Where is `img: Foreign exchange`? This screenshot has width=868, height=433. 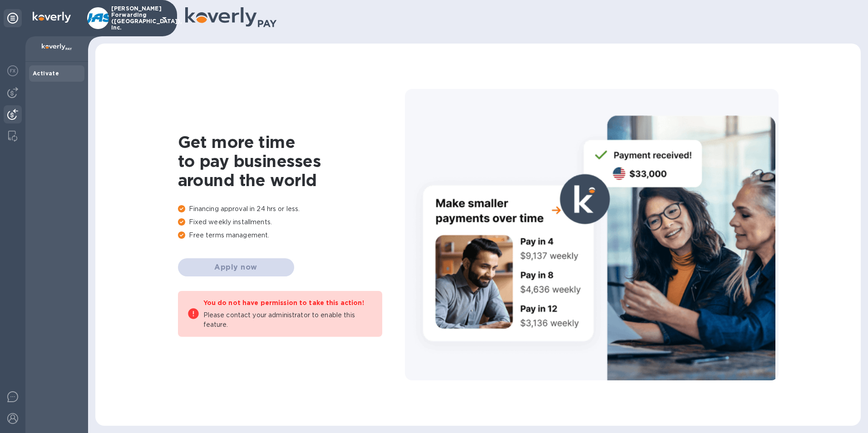
img: Foreign exchange is located at coordinates (13, 71).